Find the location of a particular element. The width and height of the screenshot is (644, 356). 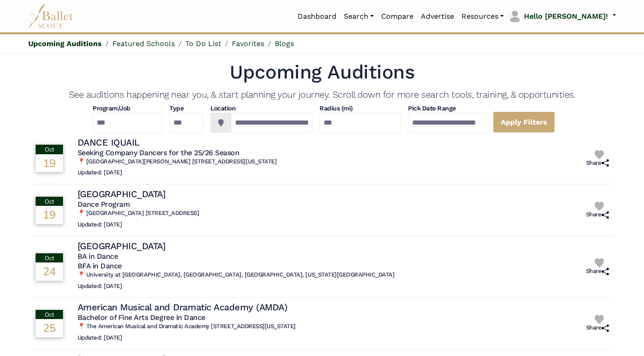

h5: Seeking Company Dancers for the 25/26 Season is located at coordinates (177, 153).